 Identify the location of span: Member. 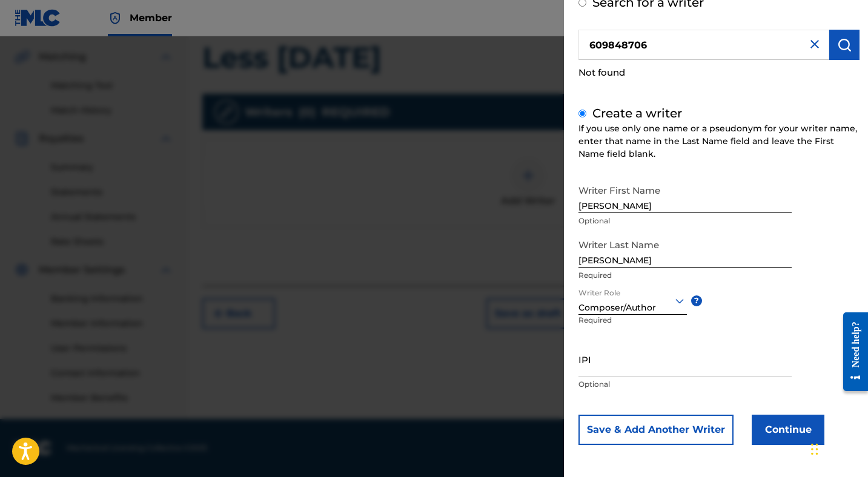
(151, 18).